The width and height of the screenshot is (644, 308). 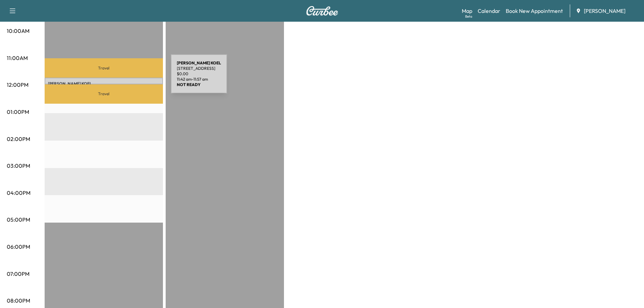 I want to click on p: 10:00AM, so click(x=18, y=31).